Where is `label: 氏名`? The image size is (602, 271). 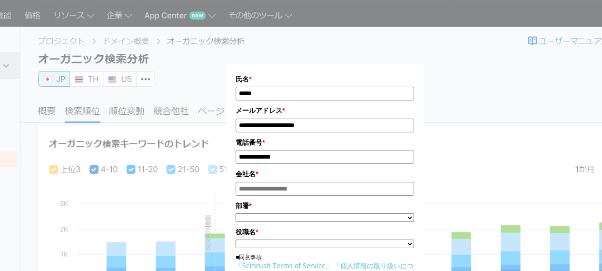
label: 氏名 is located at coordinates (324, 79).